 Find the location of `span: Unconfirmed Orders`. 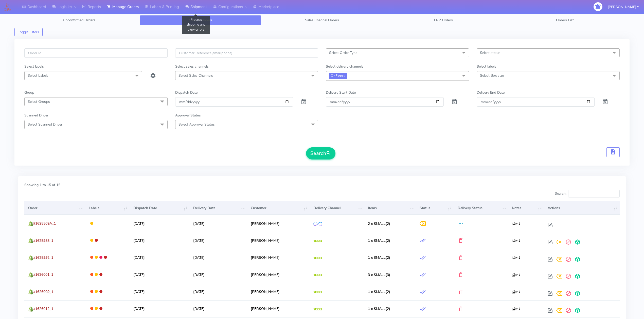

span: Unconfirmed Orders is located at coordinates (79, 20).